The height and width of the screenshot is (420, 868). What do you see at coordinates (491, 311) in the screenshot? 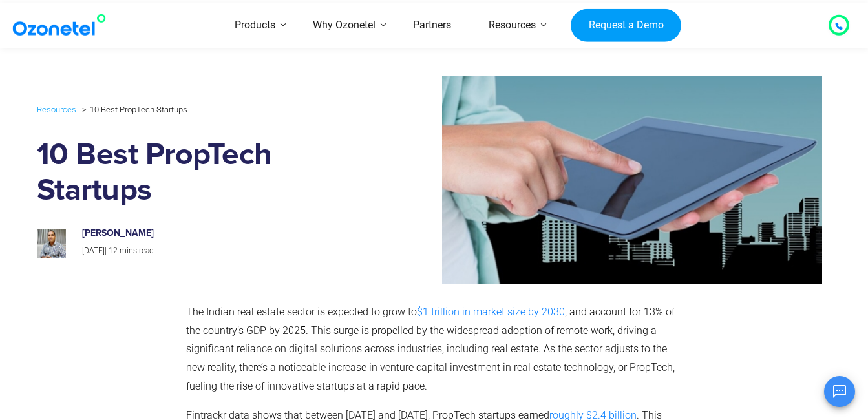
I see `span: $1 trillion in market size by 2030` at bounding box center [491, 311].